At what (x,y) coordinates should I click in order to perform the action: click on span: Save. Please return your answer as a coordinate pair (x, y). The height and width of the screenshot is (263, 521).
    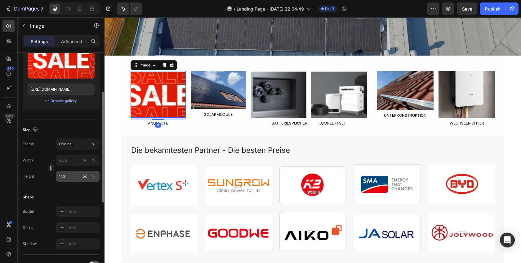
    Looking at the image, I should click on (467, 9).